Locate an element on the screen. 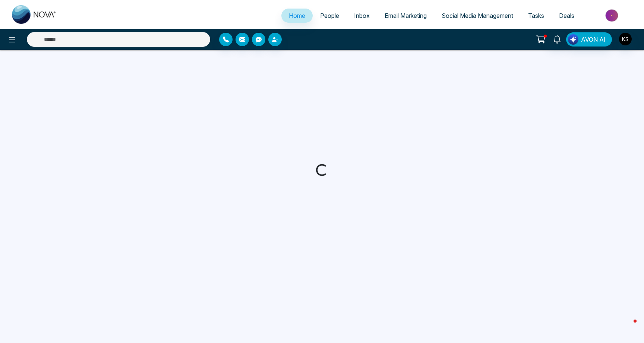 This screenshot has height=343, width=644. button: AVON AI is located at coordinates (589, 40).